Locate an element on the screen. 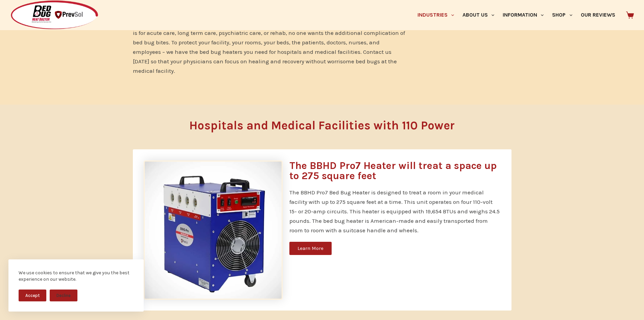 This screenshot has width=644, height=320. p: The BBHD Pro7 Bed Bug Heater is designed to treat a room in your medical facility with up to 275 ... is located at coordinates (395, 211).